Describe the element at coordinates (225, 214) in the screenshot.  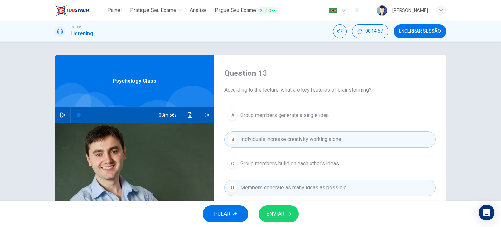
I see `button: PULAR` at that location.